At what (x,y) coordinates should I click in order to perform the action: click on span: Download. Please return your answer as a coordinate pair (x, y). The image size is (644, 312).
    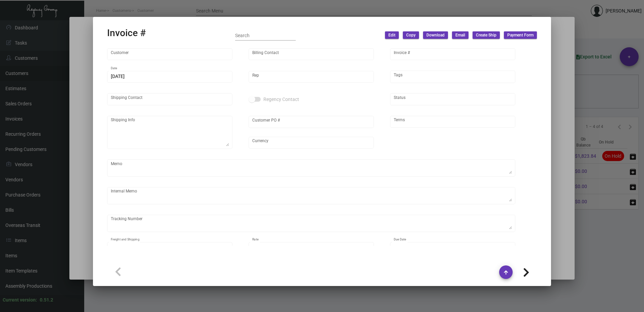
    Looking at the image, I should click on (436, 35).